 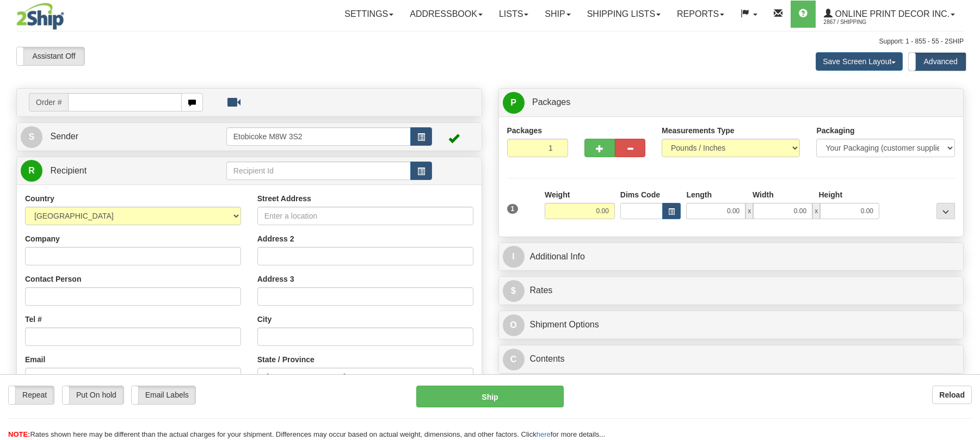 I want to click on a: Shipping lists, so click(x=623, y=14).